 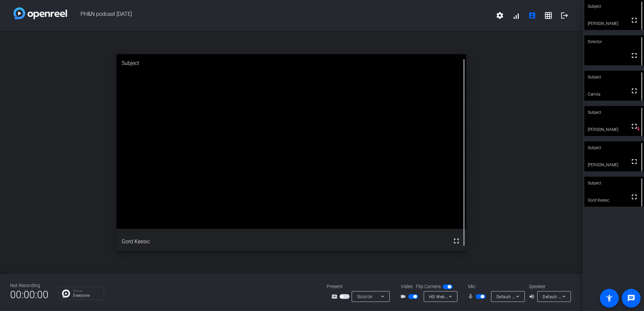 I want to click on mat-icon: accessibility, so click(x=609, y=298).